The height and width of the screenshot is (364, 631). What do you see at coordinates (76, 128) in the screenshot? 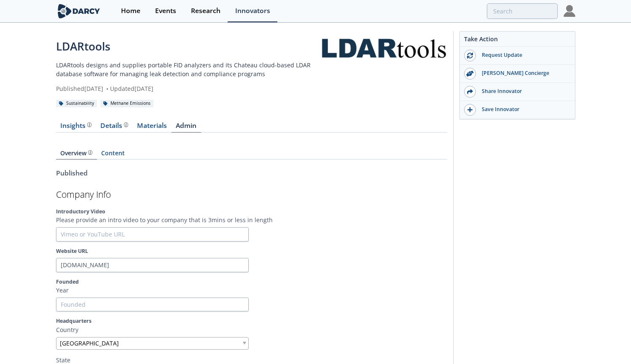
I see `a: Insights` at bounding box center [76, 128].